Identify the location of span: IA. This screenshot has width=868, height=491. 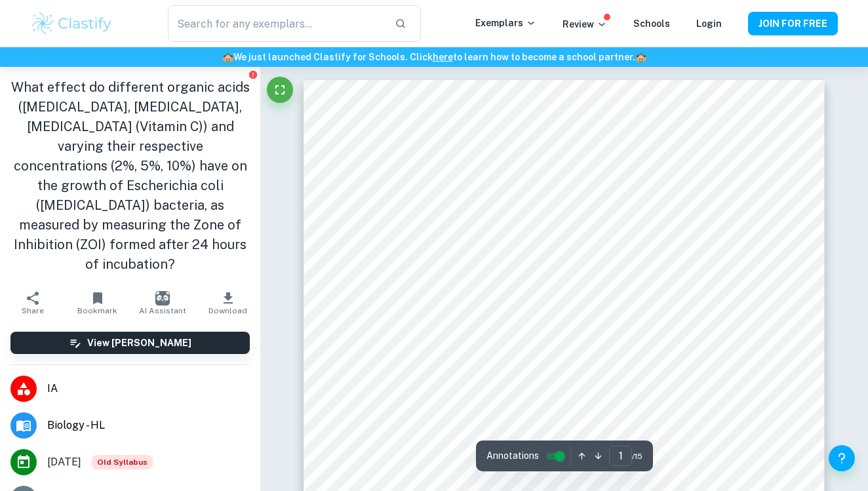
(148, 389).